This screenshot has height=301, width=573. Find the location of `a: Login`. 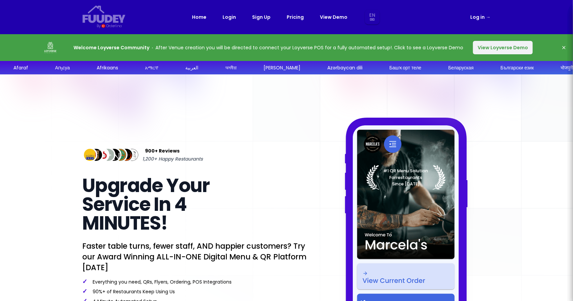

a: Login is located at coordinates (229, 17).